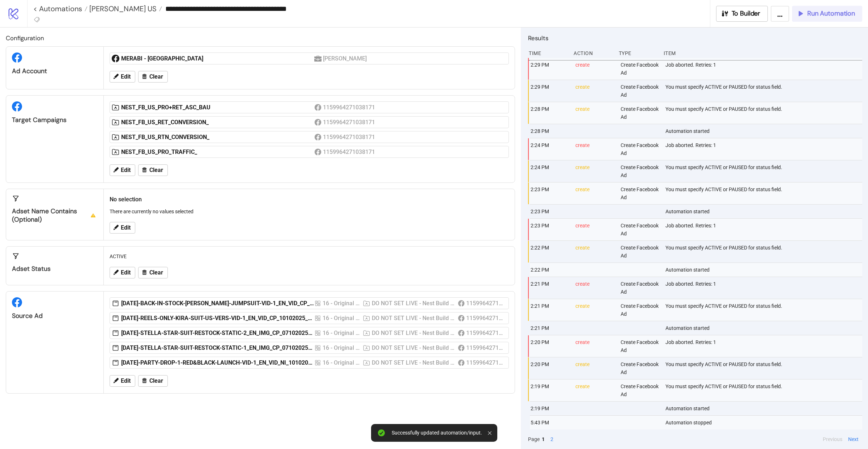  Describe the element at coordinates (593, 53) in the screenshot. I see `div: Action` at that location.